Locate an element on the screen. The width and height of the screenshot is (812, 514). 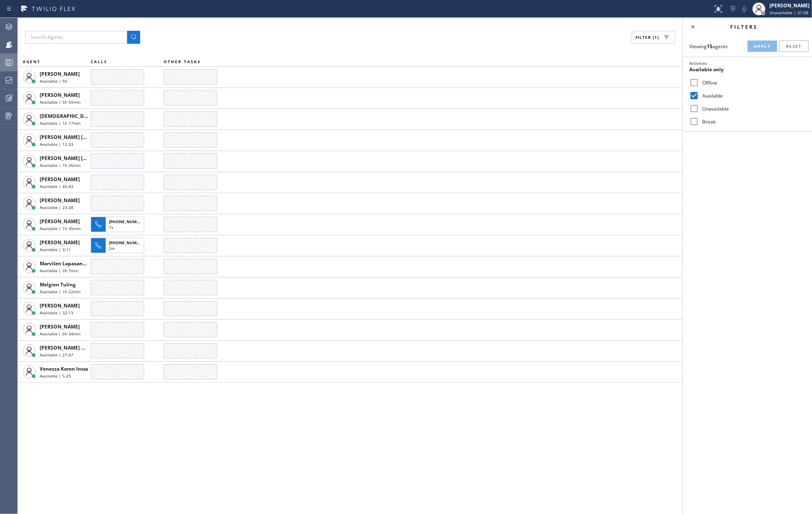
span: Available | 1h 22min is located at coordinates (60, 292).